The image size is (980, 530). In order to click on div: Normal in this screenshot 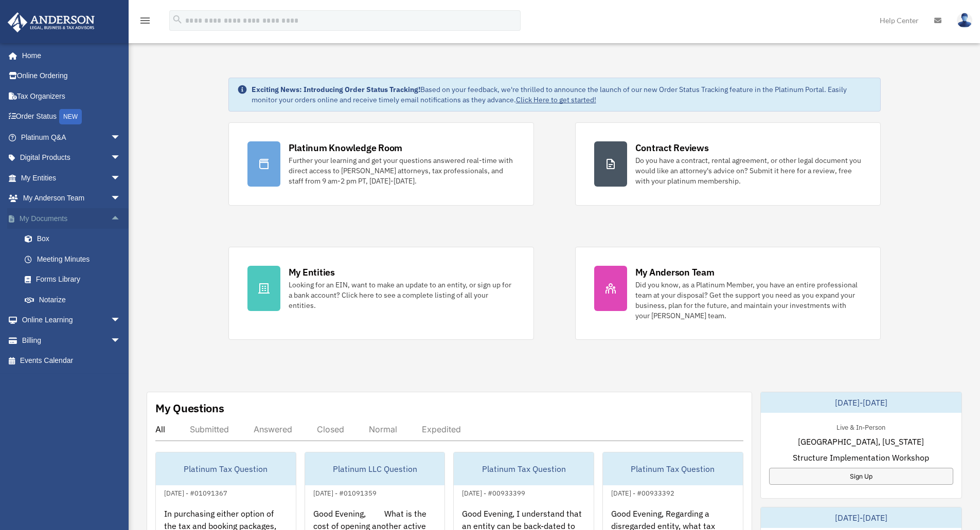, I will do `click(383, 430)`.